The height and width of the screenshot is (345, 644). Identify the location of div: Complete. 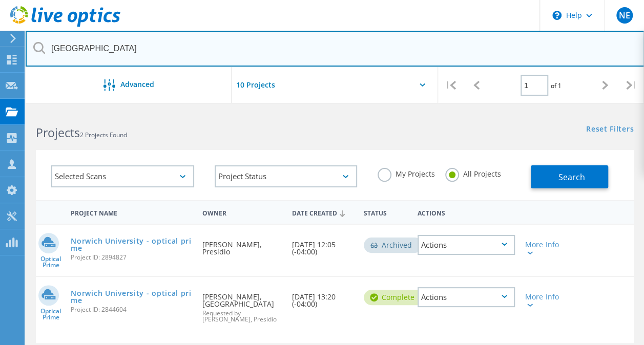
(394, 298).